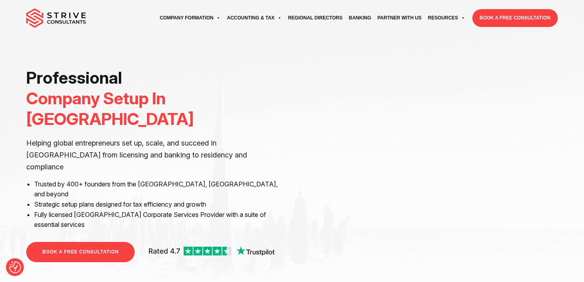 This screenshot has height=282, width=584. I want to click on a: Banking, so click(360, 18).